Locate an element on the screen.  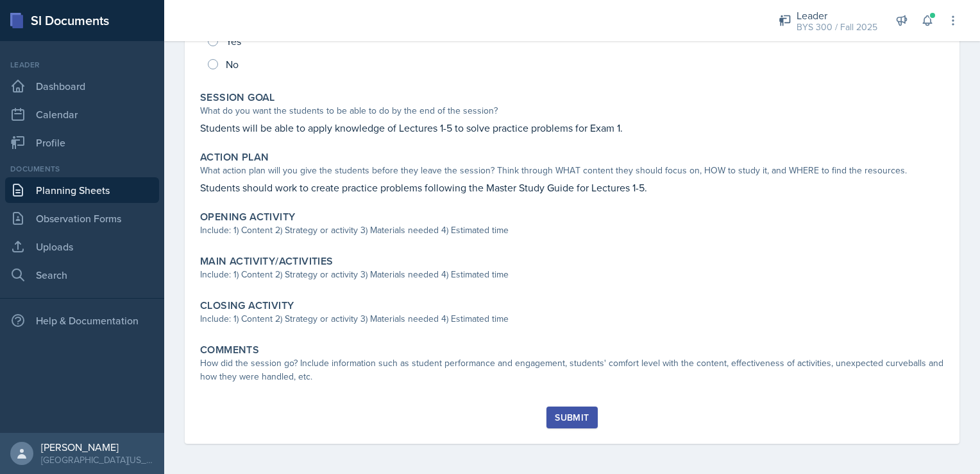
div: Documents is located at coordinates (82, 169).